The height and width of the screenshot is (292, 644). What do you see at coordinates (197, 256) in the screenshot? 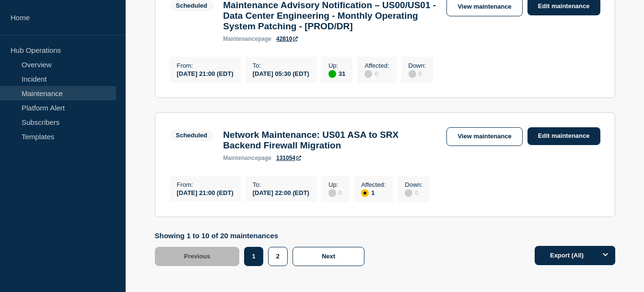
I see `span: Previous` at bounding box center [197, 256].